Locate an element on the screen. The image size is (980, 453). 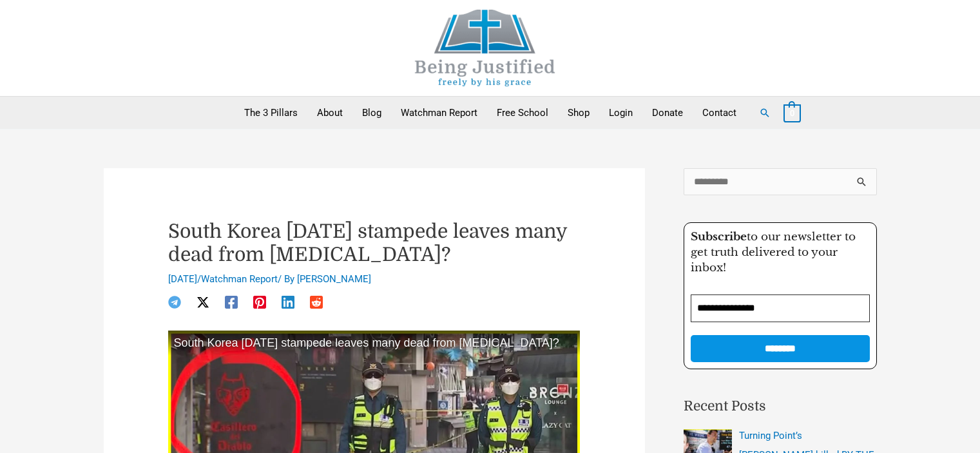
h2: Recent Posts is located at coordinates (781, 406).